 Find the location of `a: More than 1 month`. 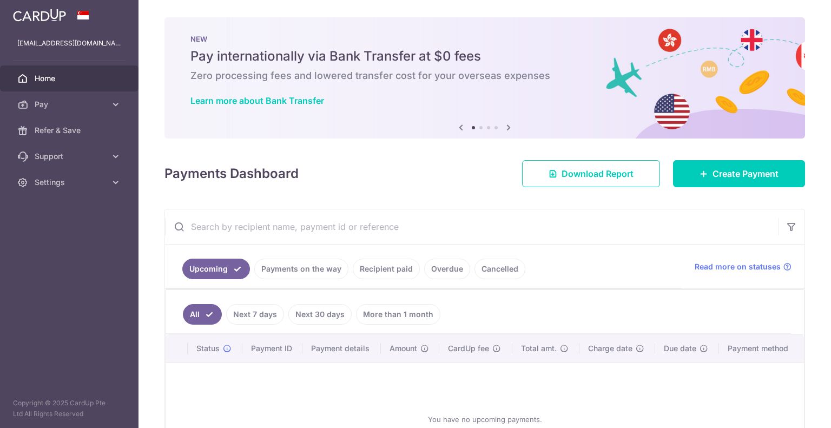

a: More than 1 month is located at coordinates (398, 314).